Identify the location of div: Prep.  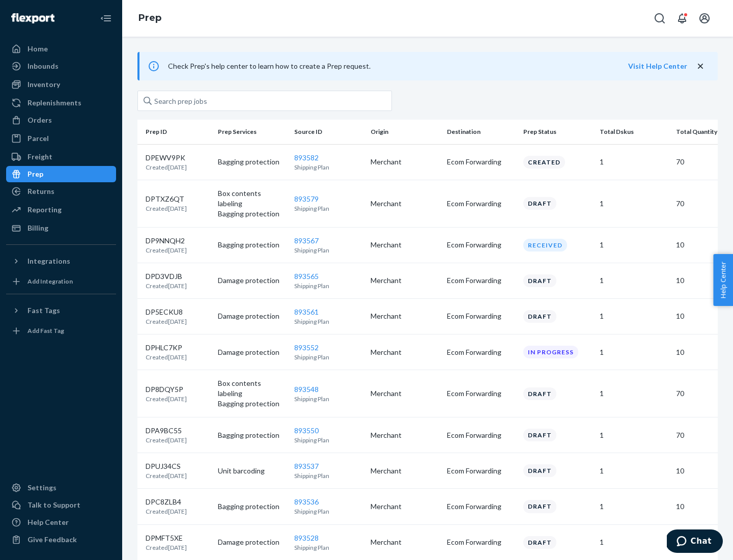
(35, 174).